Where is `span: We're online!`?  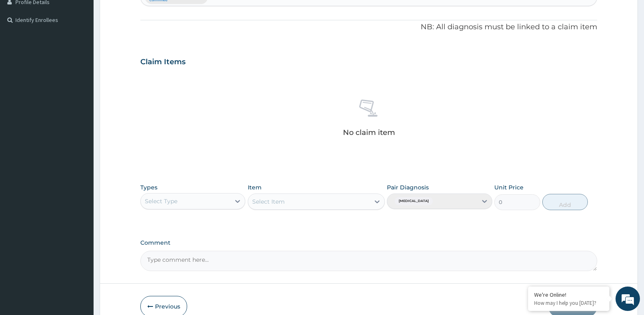 span: We're online! is located at coordinates (80, 143).